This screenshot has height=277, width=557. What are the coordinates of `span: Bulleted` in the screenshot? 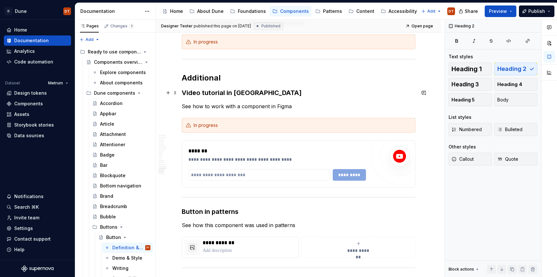 It's located at (510, 130).